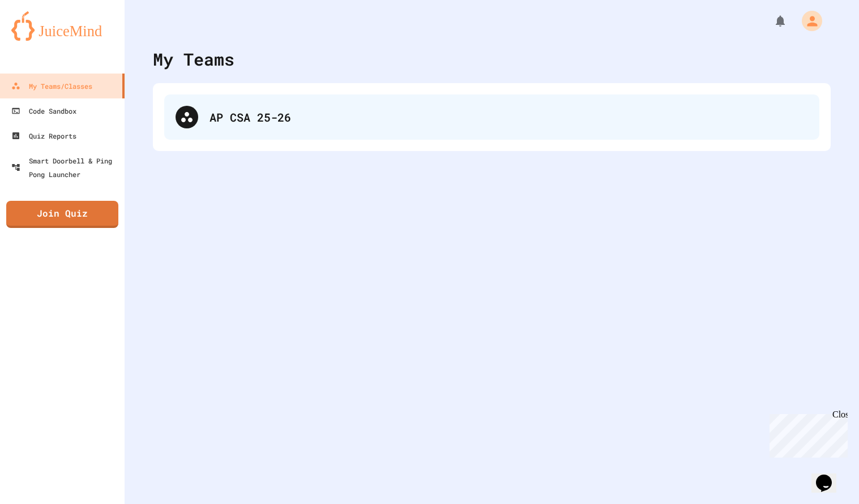 The height and width of the screenshot is (504, 859). I want to click on div: Quiz Reports, so click(44, 136).